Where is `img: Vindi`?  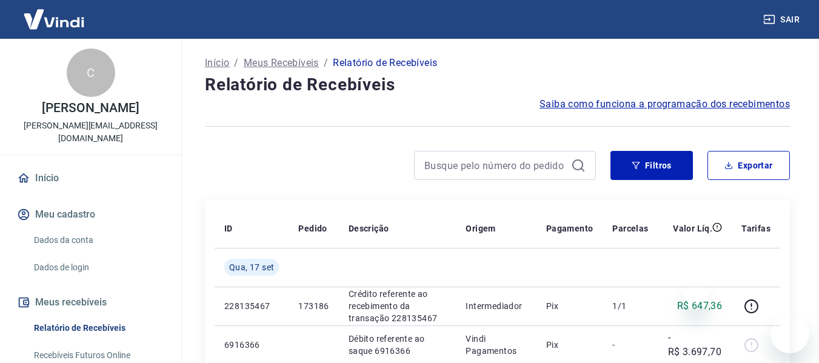
img: Vindi is located at coordinates (54, 19).